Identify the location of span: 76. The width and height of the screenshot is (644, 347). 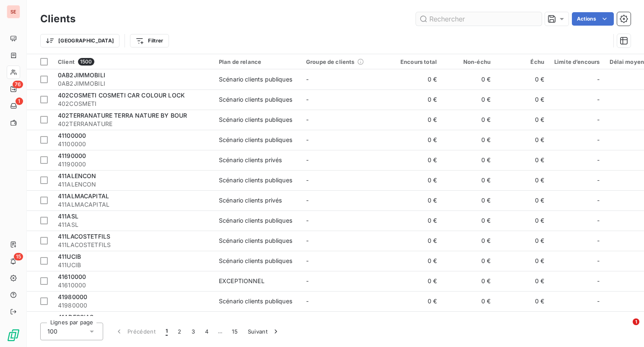
(18, 84).